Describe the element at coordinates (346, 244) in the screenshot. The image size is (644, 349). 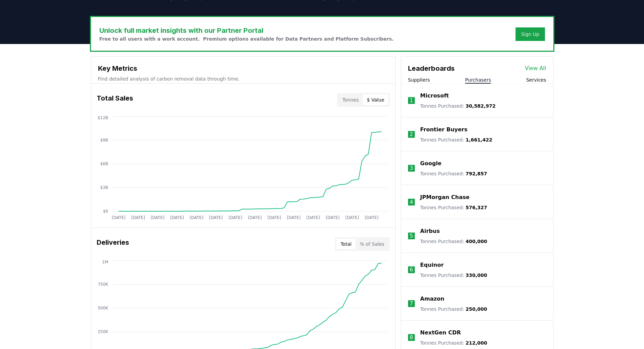
I see `button: Total` at that location.